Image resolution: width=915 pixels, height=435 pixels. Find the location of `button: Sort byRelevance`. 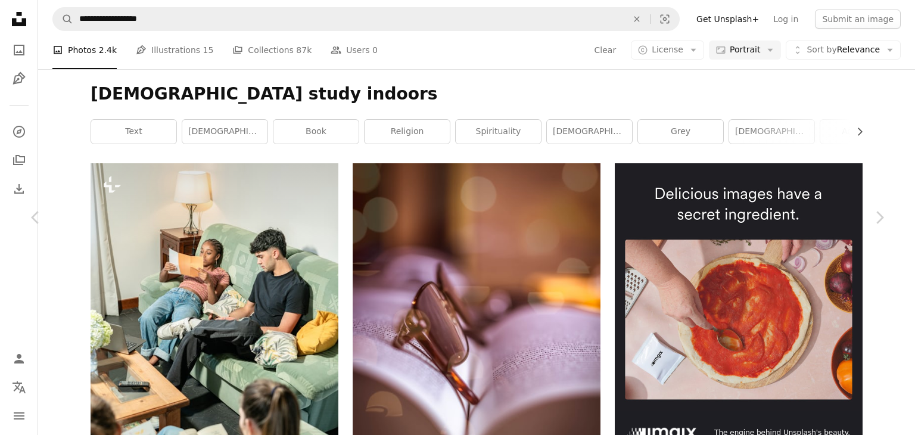

button: Sort byRelevance is located at coordinates (843, 50).